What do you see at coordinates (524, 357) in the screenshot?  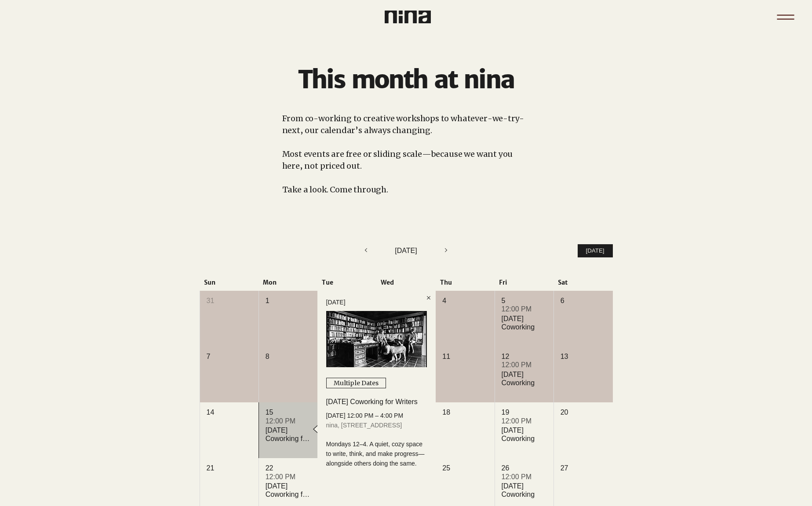 I see `div: 12` at bounding box center [524, 357].